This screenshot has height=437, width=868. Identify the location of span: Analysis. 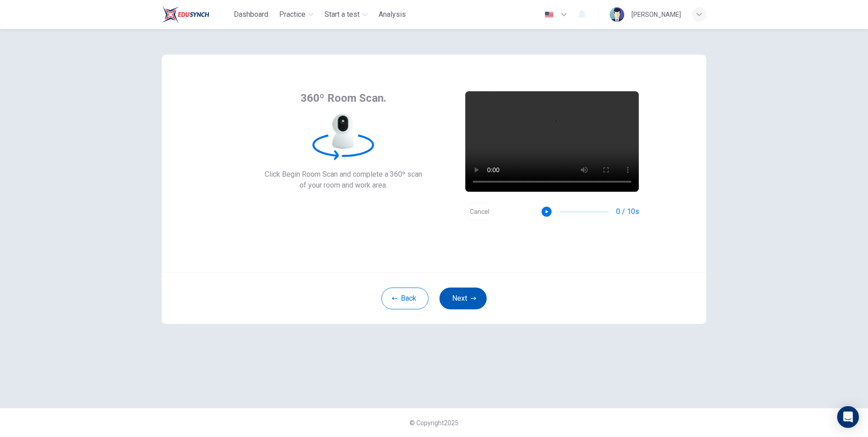
(392, 15).